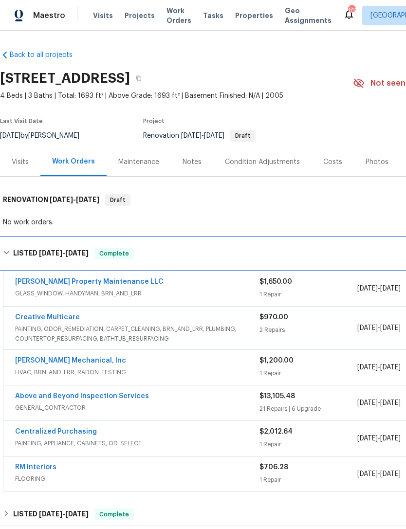 The height and width of the screenshot is (529, 406). I want to click on h6: RENOVATION, so click(51, 200).